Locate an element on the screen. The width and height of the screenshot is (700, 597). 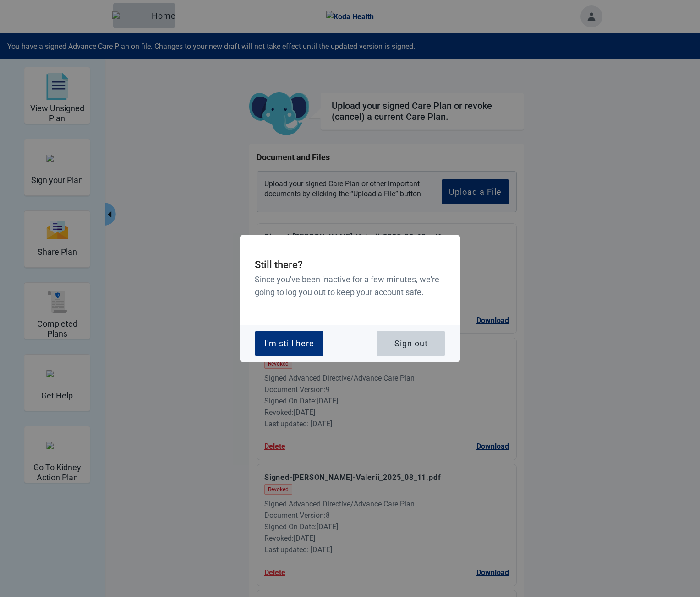
div: Sign out is located at coordinates (411, 343).